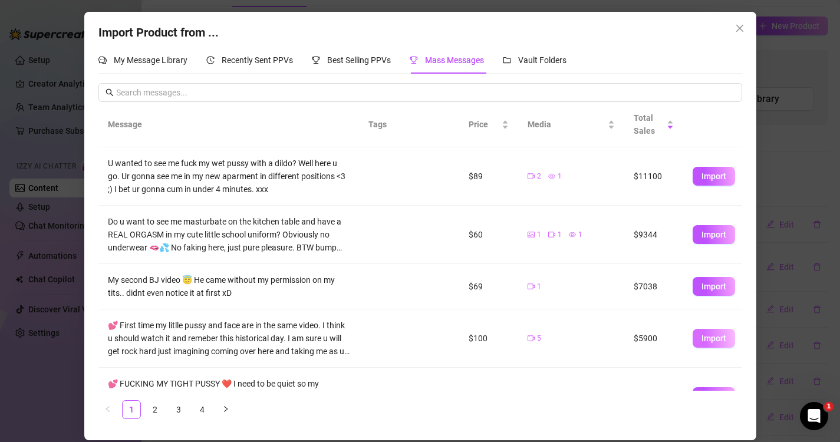  What do you see at coordinates (488, 235) in the screenshot?
I see `td: $60` at bounding box center [488, 235].